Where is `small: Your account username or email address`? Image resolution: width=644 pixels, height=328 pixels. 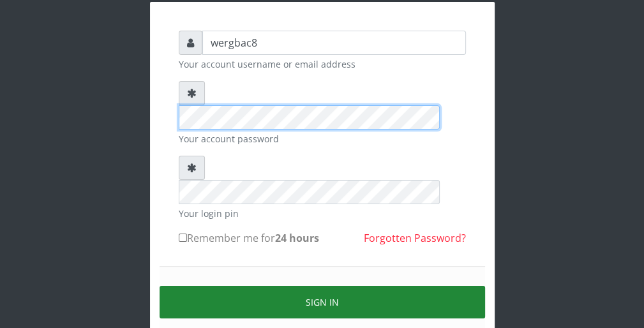 small: Your account username or email address is located at coordinates (322, 64).